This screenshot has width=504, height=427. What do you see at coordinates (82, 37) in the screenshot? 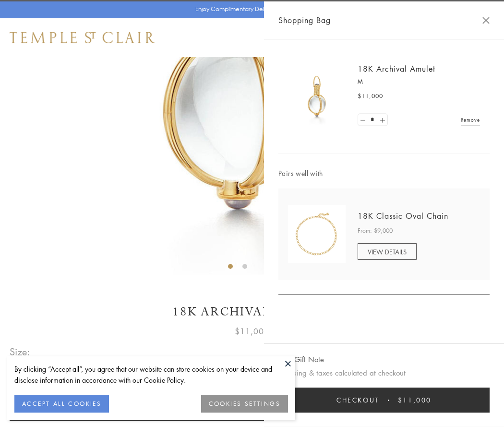
I see `img: Temple St. Clair` at bounding box center [82, 37].